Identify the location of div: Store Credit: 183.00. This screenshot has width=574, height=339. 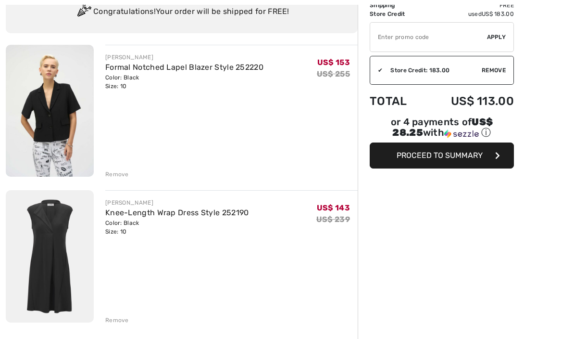
(432, 71).